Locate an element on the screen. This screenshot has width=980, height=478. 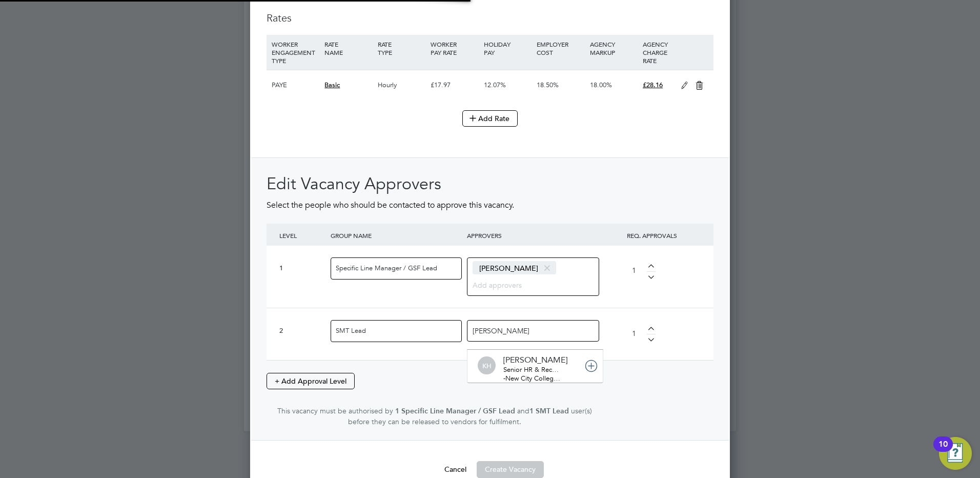
span: Senior HR & Rec… is located at coordinates (531, 369).